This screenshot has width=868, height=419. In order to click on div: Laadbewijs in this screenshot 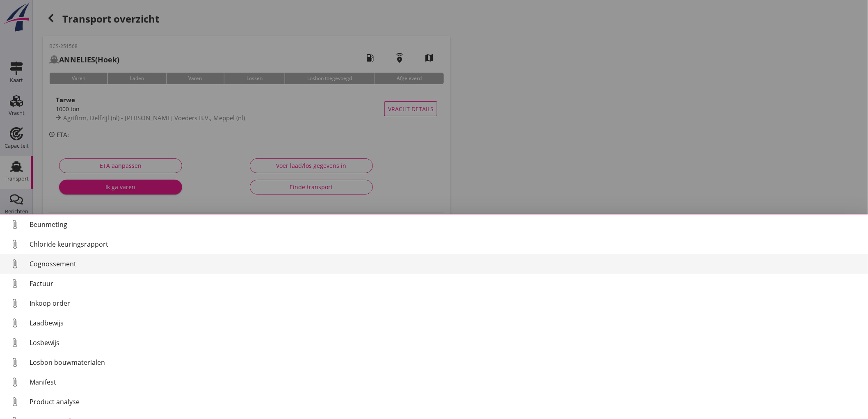, I will do `click(446, 323)`.